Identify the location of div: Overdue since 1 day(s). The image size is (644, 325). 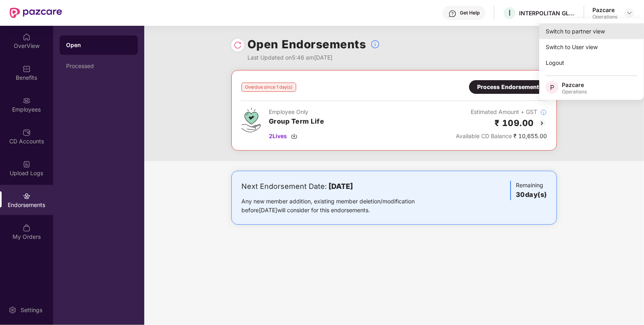
(269, 87).